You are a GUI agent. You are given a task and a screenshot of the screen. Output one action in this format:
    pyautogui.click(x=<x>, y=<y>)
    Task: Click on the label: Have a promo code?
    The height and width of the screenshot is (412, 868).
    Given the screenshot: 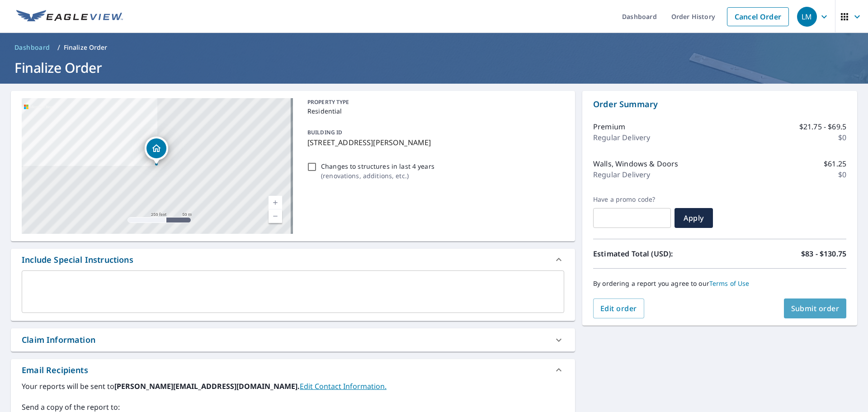 What is the action you would take?
    pyautogui.click(x=632, y=200)
    